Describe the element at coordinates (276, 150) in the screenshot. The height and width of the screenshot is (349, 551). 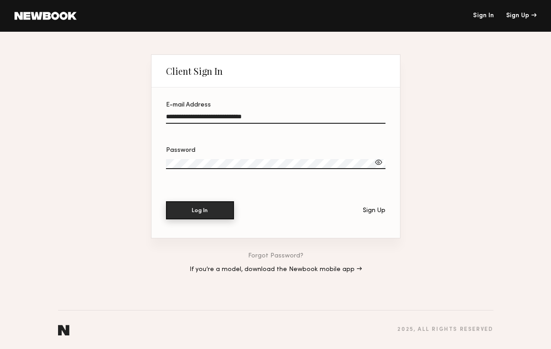
I see `div: Password` at that location.